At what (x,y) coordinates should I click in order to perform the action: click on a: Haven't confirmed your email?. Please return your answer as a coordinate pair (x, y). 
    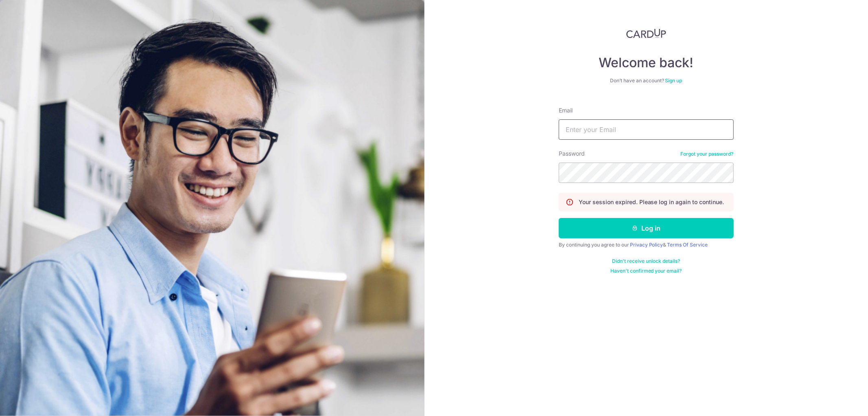
    Looking at the image, I should click on (646, 271).